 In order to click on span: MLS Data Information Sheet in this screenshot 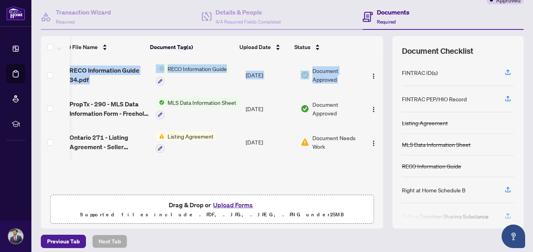, I will do `click(202, 103)`.